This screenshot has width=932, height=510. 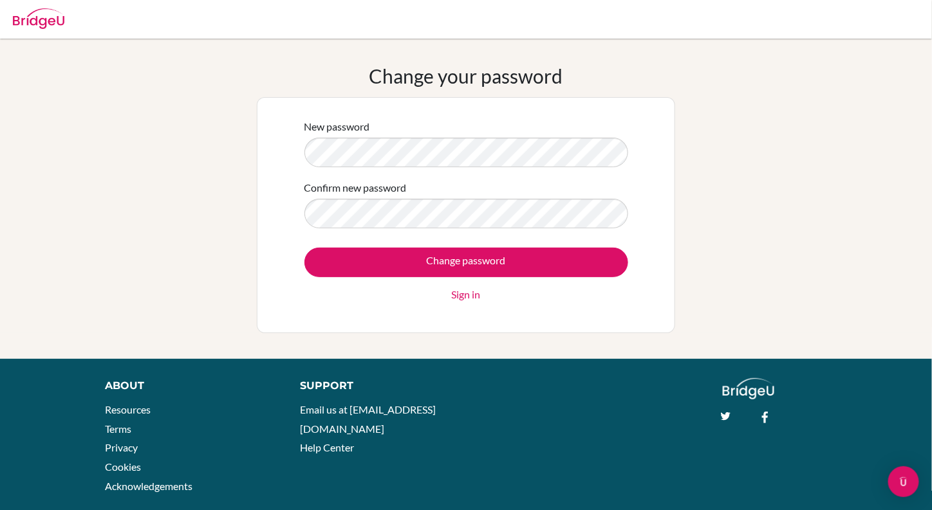 What do you see at coordinates (121, 447) in the screenshot?
I see `a: Privacy` at bounding box center [121, 447].